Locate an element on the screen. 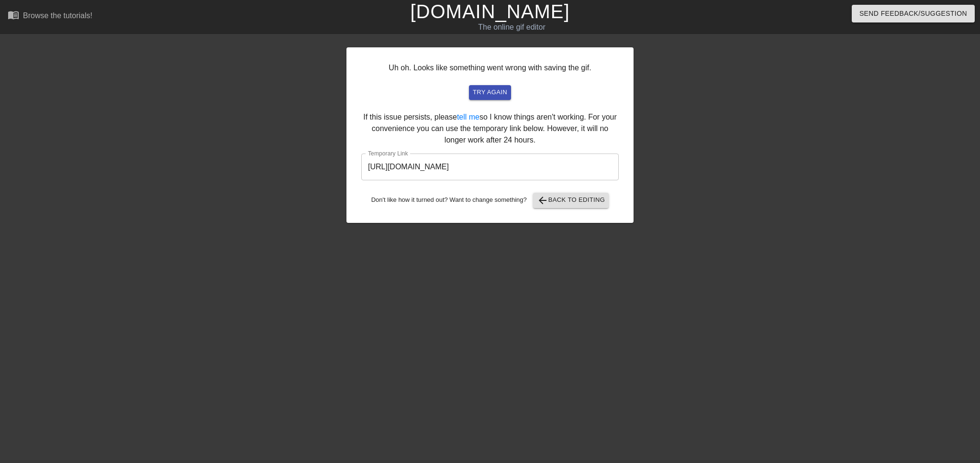 The image size is (980, 463). div: Browse the tutorials! is located at coordinates (57, 16).